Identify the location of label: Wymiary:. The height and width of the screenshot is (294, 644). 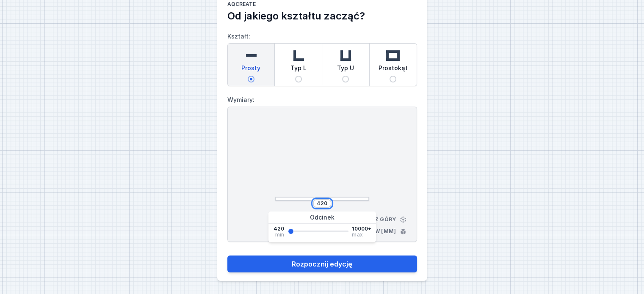
(322, 100).